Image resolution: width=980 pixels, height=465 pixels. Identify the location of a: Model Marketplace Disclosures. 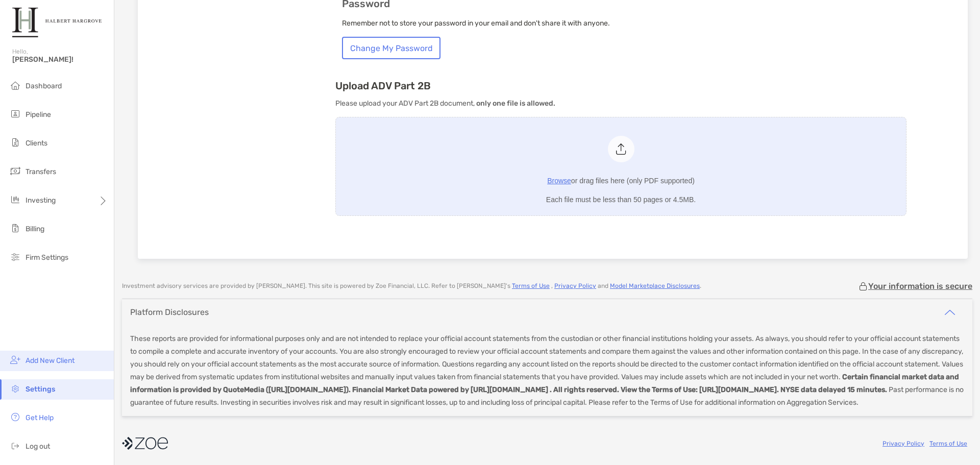
(655, 286).